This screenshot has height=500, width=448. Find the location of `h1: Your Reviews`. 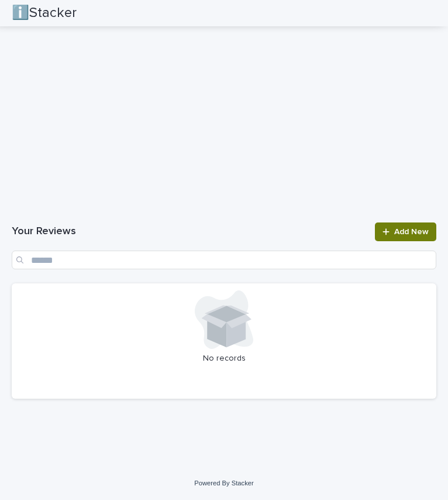

h1: Your Reviews is located at coordinates (189, 232).